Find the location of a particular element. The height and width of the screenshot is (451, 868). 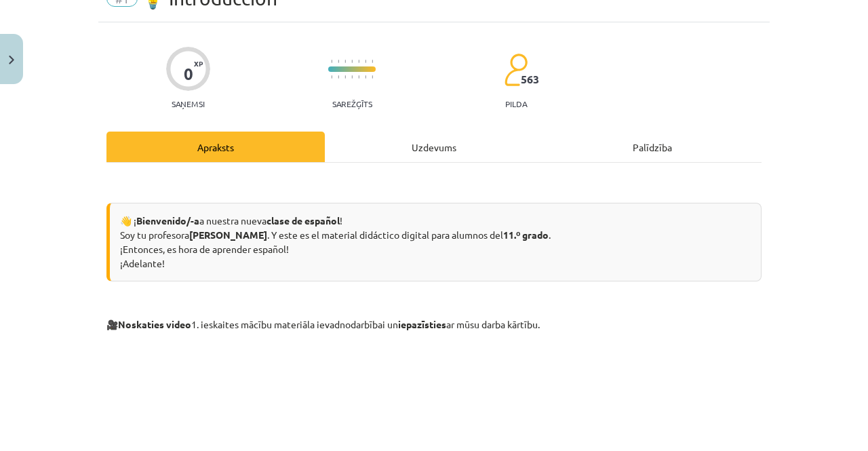

p: Sarežģīts is located at coordinates (352, 104).